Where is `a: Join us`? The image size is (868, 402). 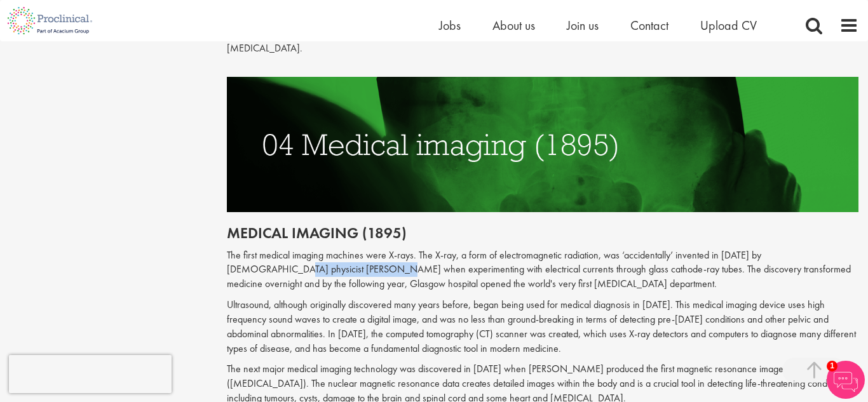 a: Join us is located at coordinates (583, 25).